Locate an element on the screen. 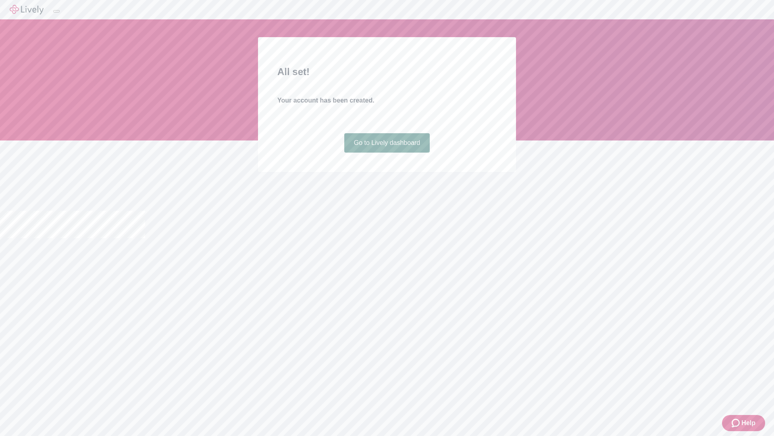  svg: Zendesk support icon is located at coordinates (737, 423).